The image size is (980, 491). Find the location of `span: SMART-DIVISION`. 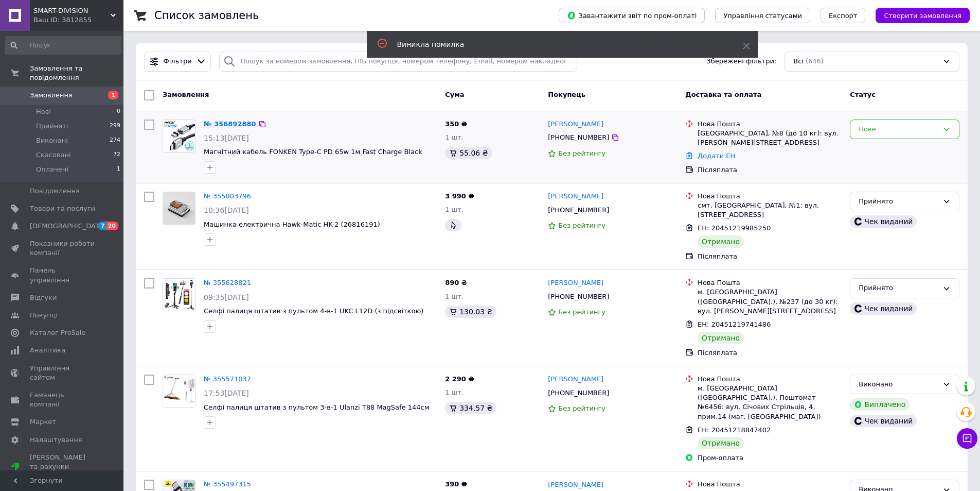

span: SMART-DIVISION is located at coordinates (72, 11).